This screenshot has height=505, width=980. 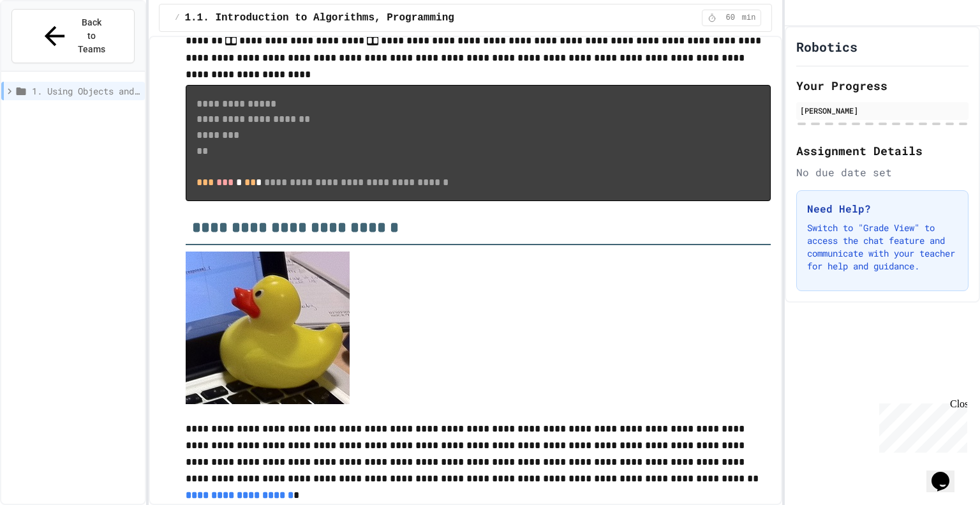 What do you see at coordinates (47, 43) in the screenshot?
I see `div: Chat with us now!Close` at bounding box center [47, 43].